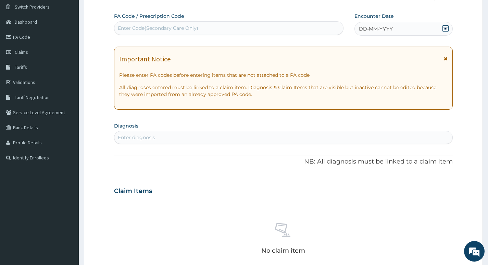 This screenshot has height=265, width=488. What do you see at coordinates (21, 67) in the screenshot?
I see `span: Tariffs` at bounding box center [21, 67].